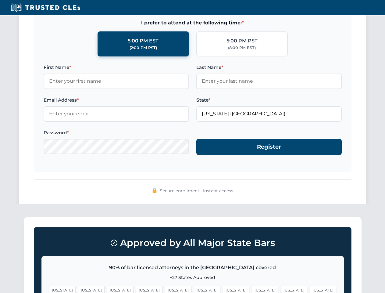 The image size is (385, 293). Describe the element at coordinates (269, 114) in the screenshot. I see `input: Florida (FL)` at that location.